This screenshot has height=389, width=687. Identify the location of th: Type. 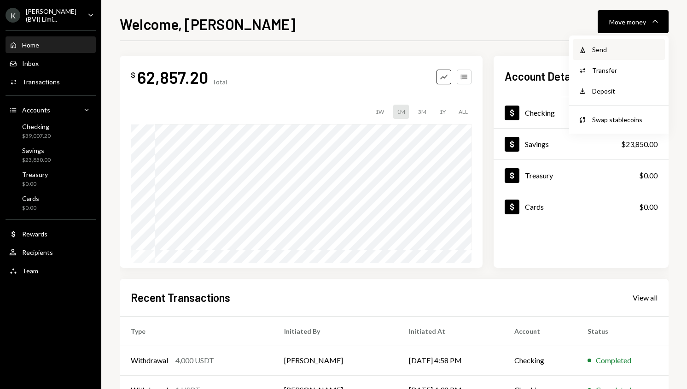
(196, 331).